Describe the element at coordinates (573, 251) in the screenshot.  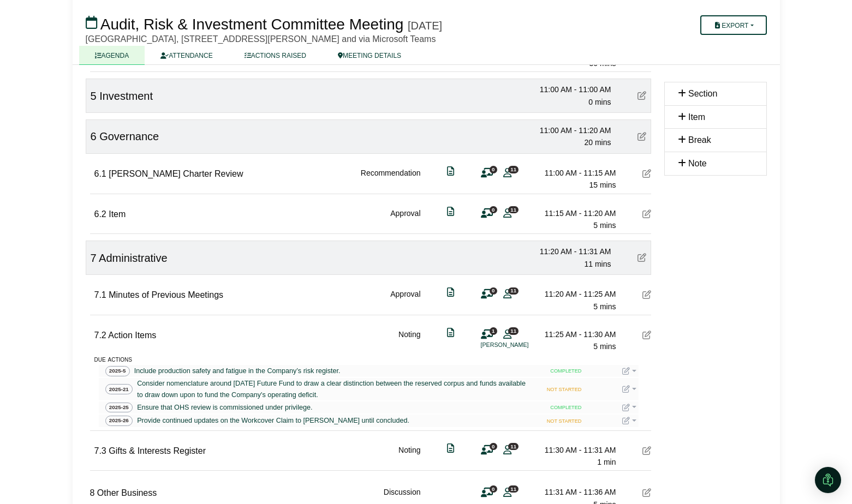
I see `div: 11:20 AM - 11:31 AM` at that location.